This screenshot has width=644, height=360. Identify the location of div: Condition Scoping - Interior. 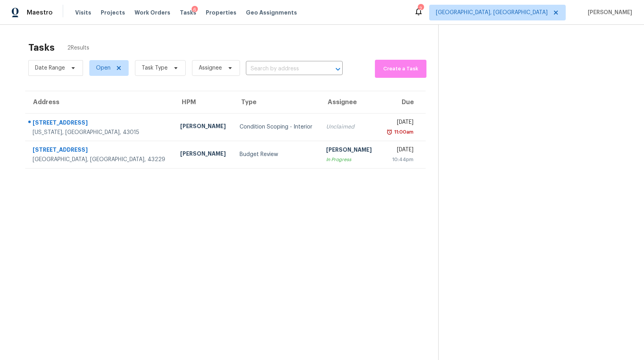
(276, 127).